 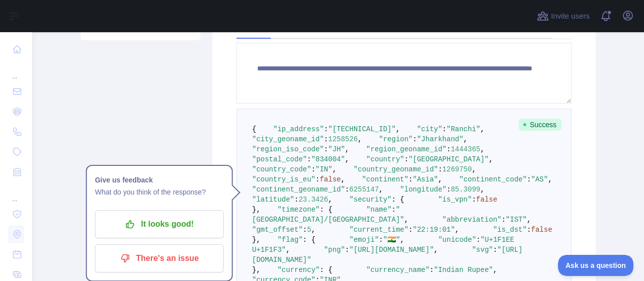 What do you see at coordinates (273, 199) in the screenshot?
I see `span: "latitude"` at bounding box center [273, 199].